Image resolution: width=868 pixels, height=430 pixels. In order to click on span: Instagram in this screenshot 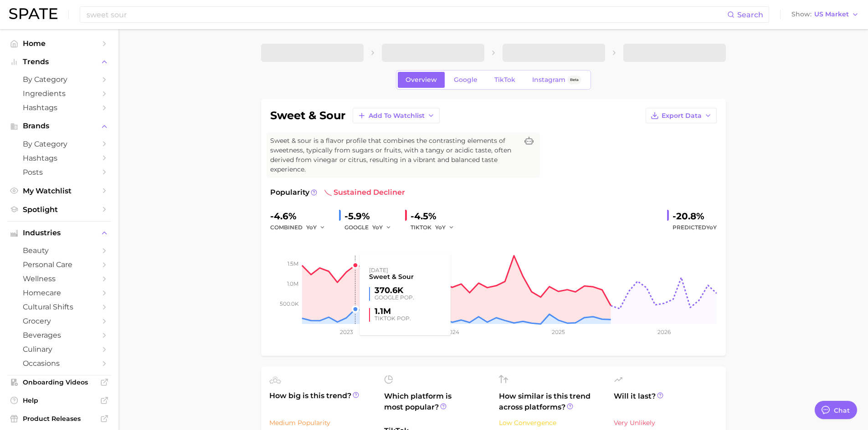, I will do `click(549, 80)`.